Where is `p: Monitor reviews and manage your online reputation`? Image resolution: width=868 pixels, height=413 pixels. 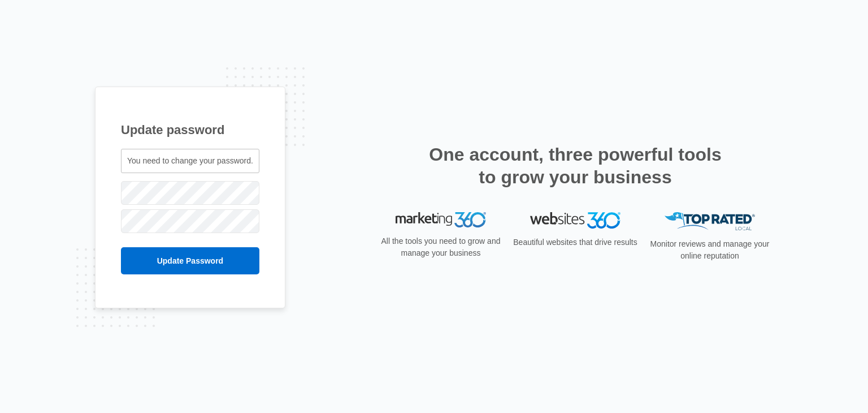
p: Monitor reviews and manage your online reputation is located at coordinates (710, 250).